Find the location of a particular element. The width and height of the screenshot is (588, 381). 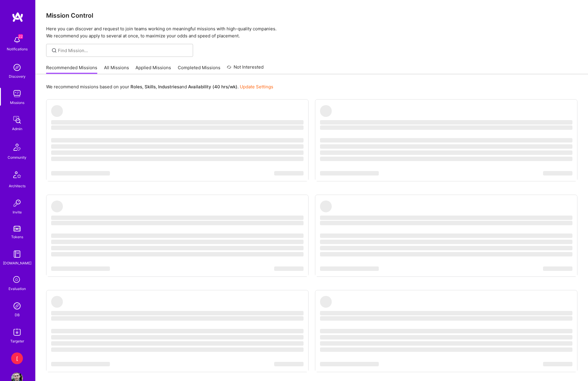

b: Roles is located at coordinates (136, 86).